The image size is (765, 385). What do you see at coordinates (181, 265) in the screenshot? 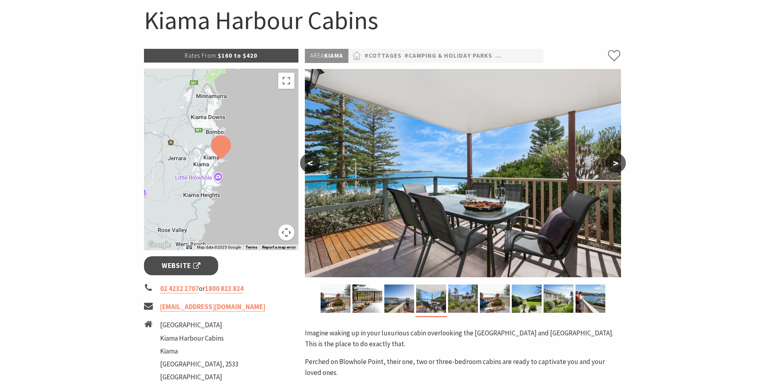
I see `span: Website` at bounding box center [181, 265].